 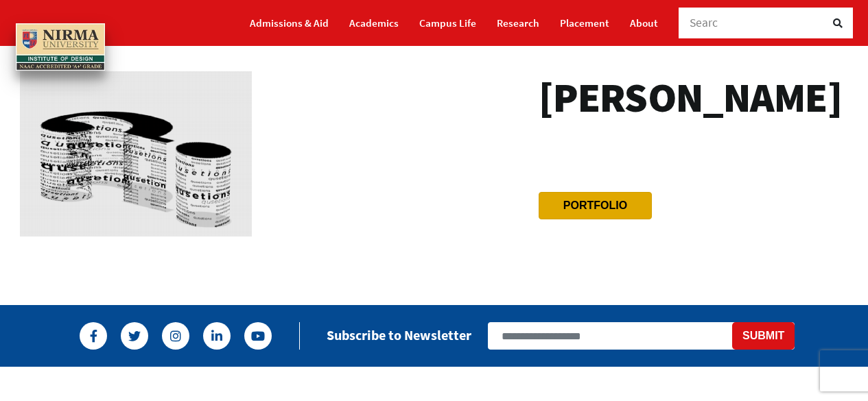 What do you see at coordinates (136, 154) in the screenshot?
I see `img: Portfolio` at bounding box center [136, 154].